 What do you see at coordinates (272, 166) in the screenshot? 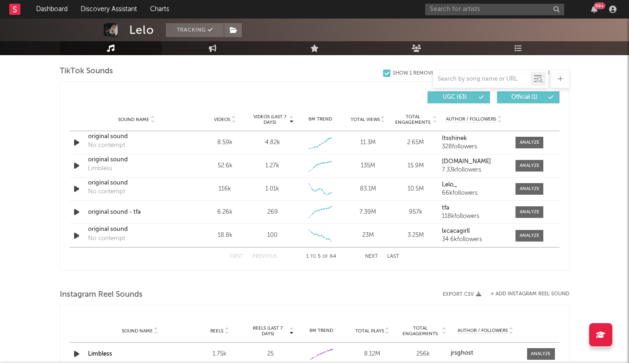
I see `div: 1.27k` at bounding box center [272, 166].